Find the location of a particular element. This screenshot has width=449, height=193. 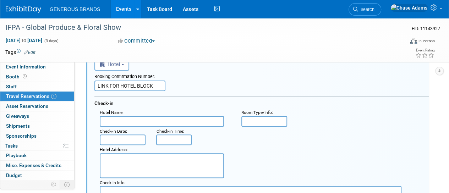

span: Giveaways is located at coordinates (17, 116).